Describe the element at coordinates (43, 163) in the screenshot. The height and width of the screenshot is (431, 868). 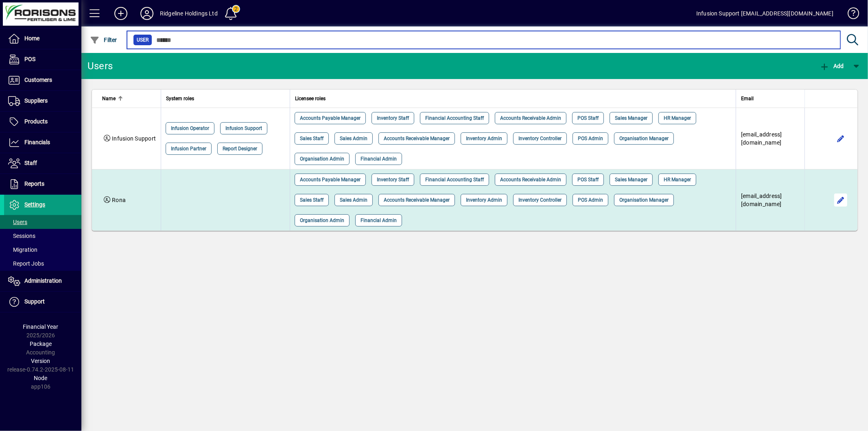
I see `a: Staff` at that location.